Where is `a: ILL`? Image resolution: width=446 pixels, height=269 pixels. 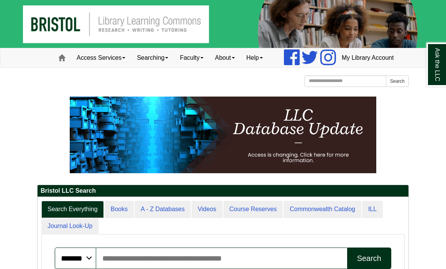 a: ILL is located at coordinates (372, 209).